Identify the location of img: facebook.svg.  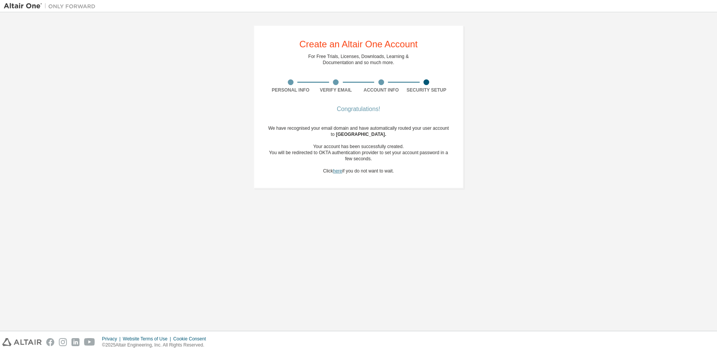
(50, 342).